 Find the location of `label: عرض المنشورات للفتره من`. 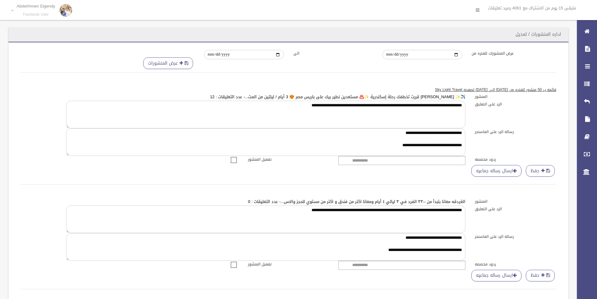

label: عرض المنشورات للفتره من is located at coordinates (512, 53).